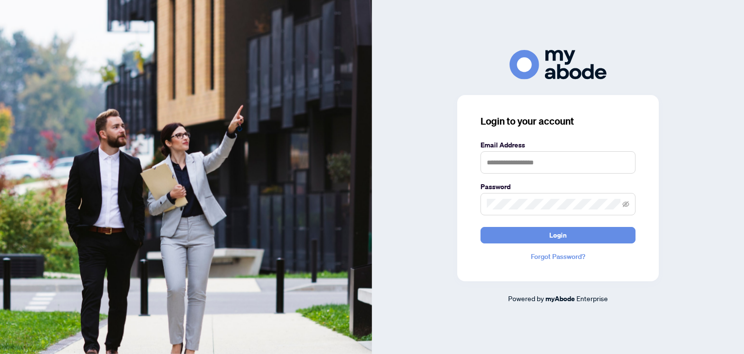 Image resolution: width=744 pixels, height=354 pixels. Describe the element at coordinates (526, 298) in the screenshot. I see `span: Powered by` at that location.